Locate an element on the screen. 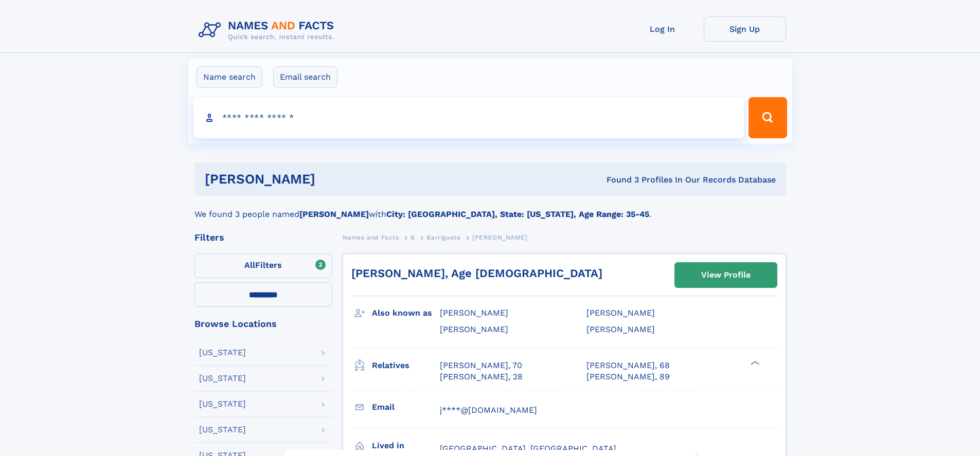  img: Logo Names and Facts is located at coordinates (269, 30).